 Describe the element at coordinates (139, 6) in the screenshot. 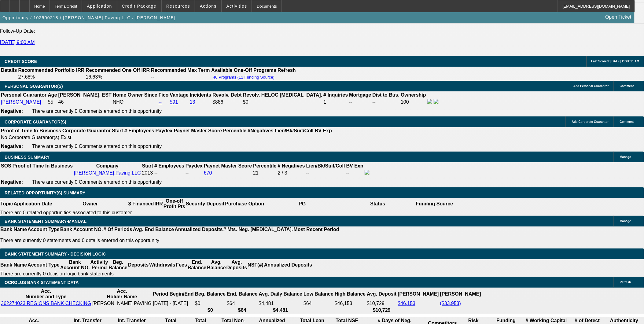

I see `button: Credit Package` at that location.